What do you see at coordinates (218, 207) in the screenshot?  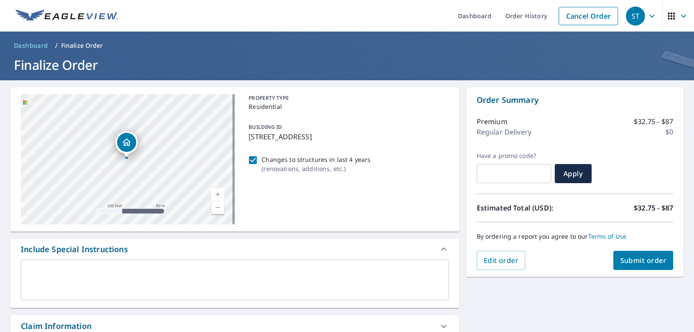 I see `a: Current Level 18, Zoom Out` at bounding box center [218, 207].